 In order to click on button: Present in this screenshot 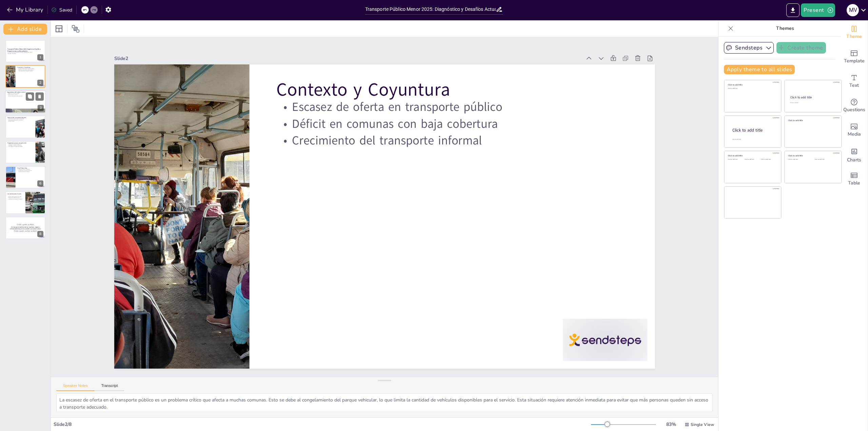, I will do `click(818, 10)`.